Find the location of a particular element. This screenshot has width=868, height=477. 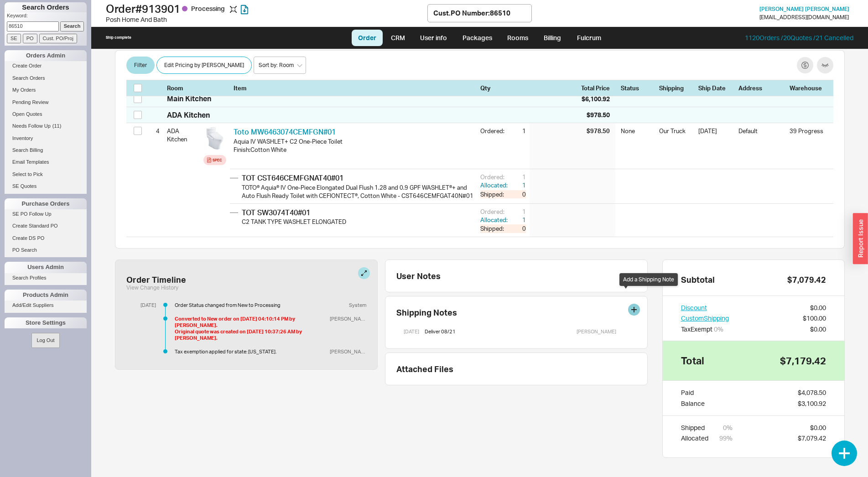

a: SE PO Follow Up is located at coordinates (45, 214).